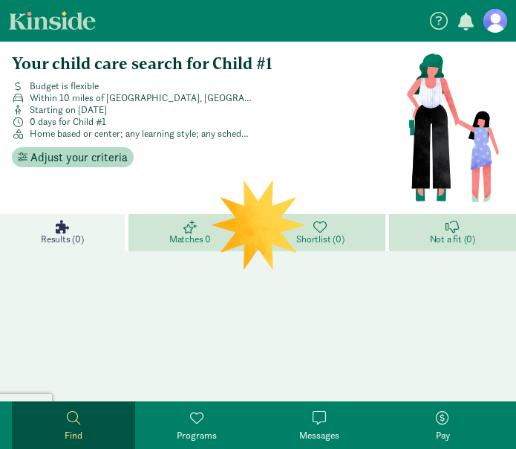 This screenshot has width=516, height=449. Describe the element at coordinates (322, 232) in the screenshot. I see `a: Shortlist (0)` at that location.